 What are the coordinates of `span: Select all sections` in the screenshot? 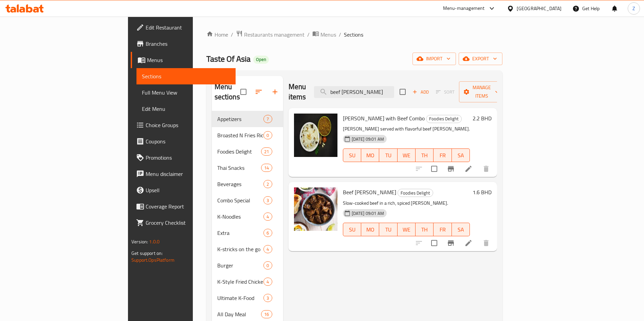 It's located at (243, 92).